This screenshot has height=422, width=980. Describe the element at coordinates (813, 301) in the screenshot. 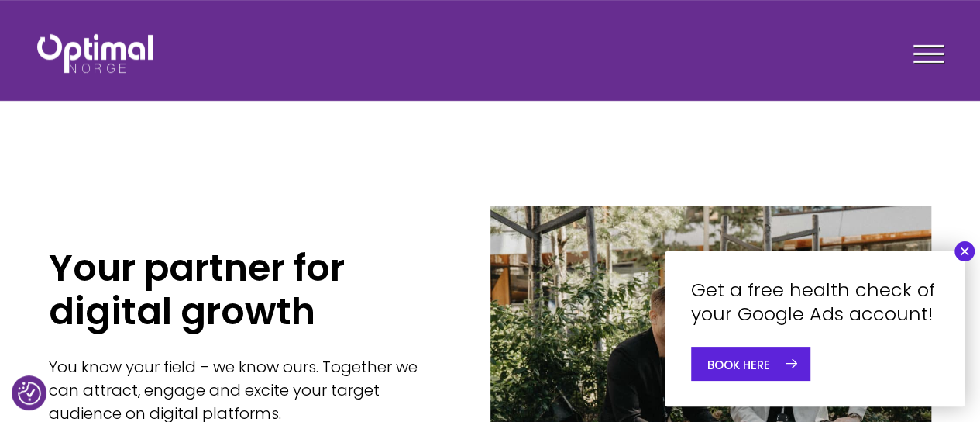

I see `font: Get a free health check of your Google Ads account!` at that location.